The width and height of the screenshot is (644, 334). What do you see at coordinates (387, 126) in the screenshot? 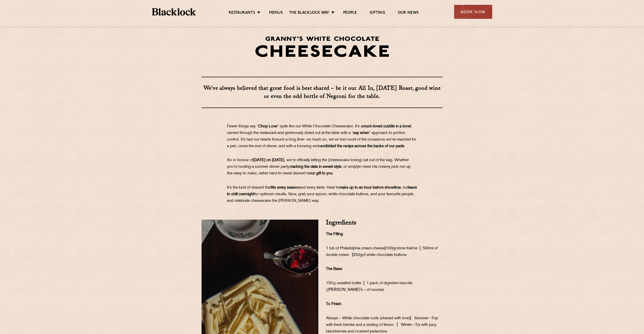
I see `span: much-loved cuddle in a bowl` at bounding box center [387, 126].